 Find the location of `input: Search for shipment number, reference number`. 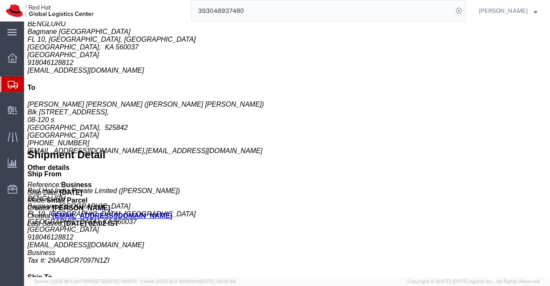

input: Search for shipment number, reference number is located at coordinates (322, 11).